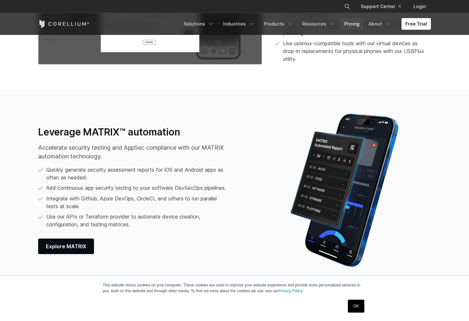 The width and height of the screenshot is (469, 321). Describe the element at coordinates (416, 24) in the screenshot. I see `a: Free Trial` at that location.